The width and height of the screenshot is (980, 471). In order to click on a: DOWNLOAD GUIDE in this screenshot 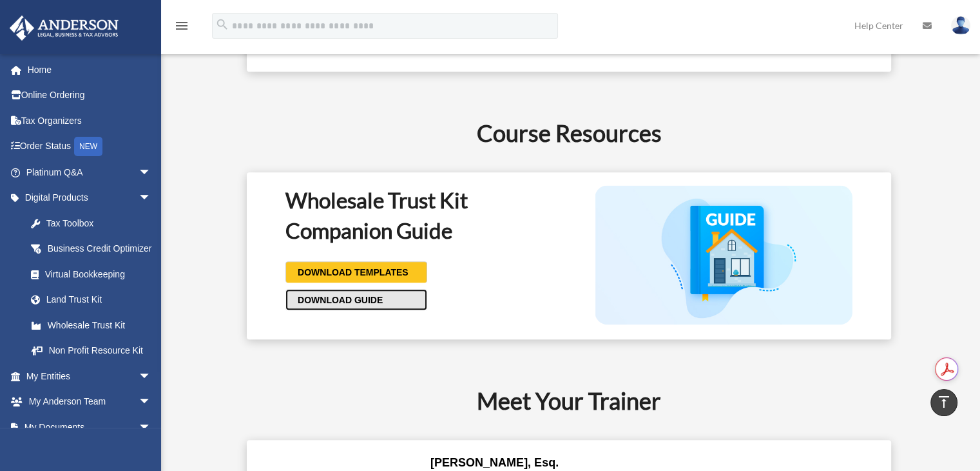, I will do `click(356, 299)`.